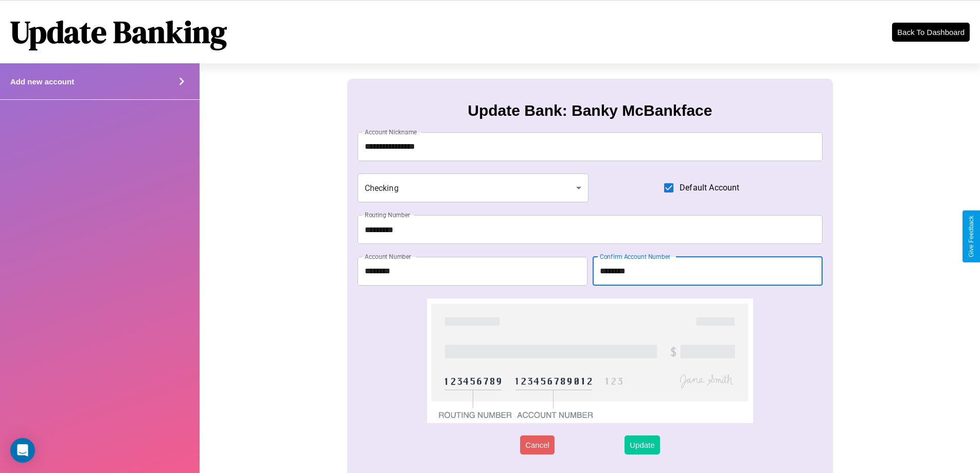 This screenshot has height=473, width=980. Describe the element at coordinates (642, 445) in the screenshot. I see `button: Update` at that location.